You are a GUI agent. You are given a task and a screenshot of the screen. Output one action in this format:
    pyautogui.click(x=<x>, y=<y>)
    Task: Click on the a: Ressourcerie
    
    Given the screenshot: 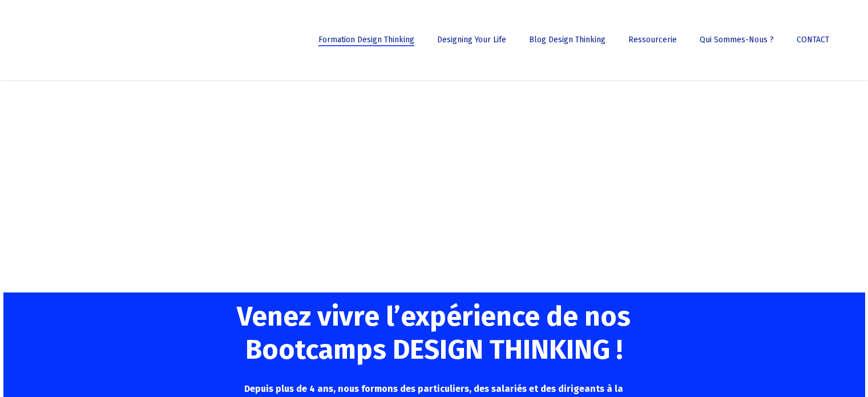 What is the action you would take?
    pyautogui.click(x=652, y=40)
    